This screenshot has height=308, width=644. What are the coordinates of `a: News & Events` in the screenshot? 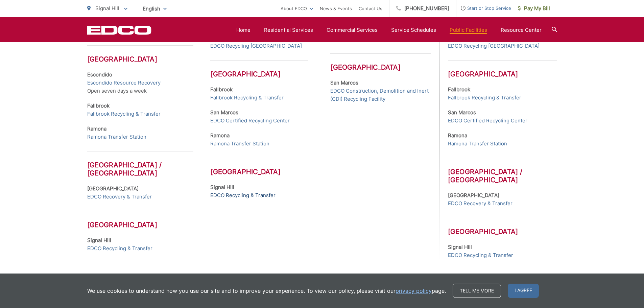 It's located at (336, 8).